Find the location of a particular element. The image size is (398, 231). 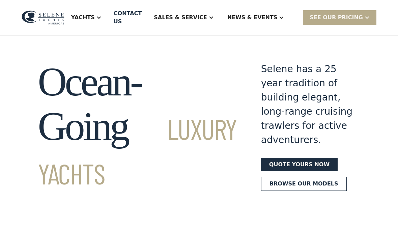

div: Contact US is located at coordinates (128, 18).